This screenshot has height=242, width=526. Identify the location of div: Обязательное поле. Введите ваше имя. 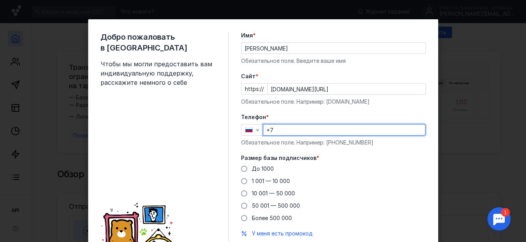
(333, 61).